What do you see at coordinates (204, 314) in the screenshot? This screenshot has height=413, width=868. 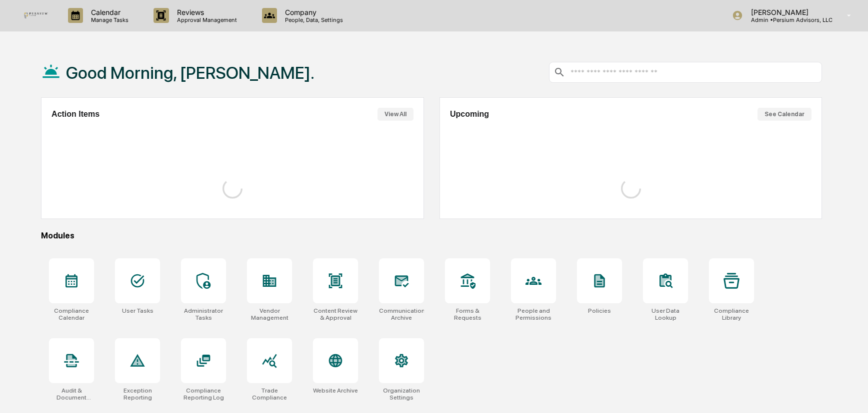 I see `div: Administrator Tasks` at bounding box center [204, 314].